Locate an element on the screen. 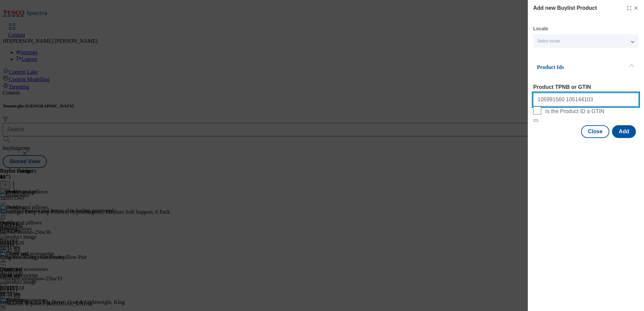 This screenshot has height=311, width=644. label: Locale is located at coordinates (541, 28).